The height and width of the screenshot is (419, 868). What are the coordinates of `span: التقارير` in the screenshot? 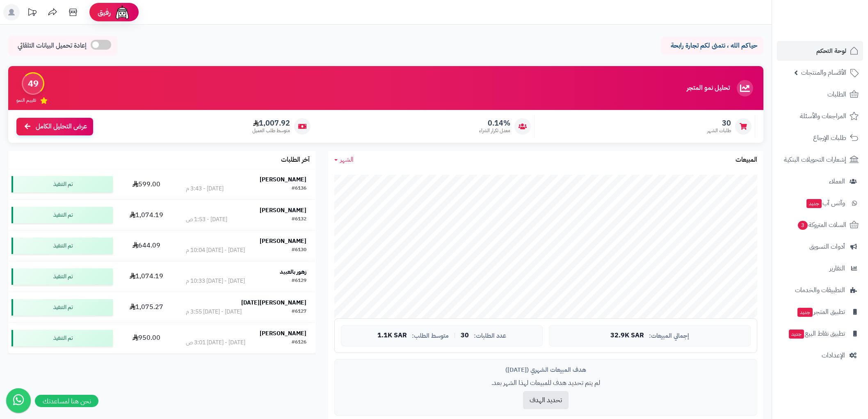 It's located at (837, 269).